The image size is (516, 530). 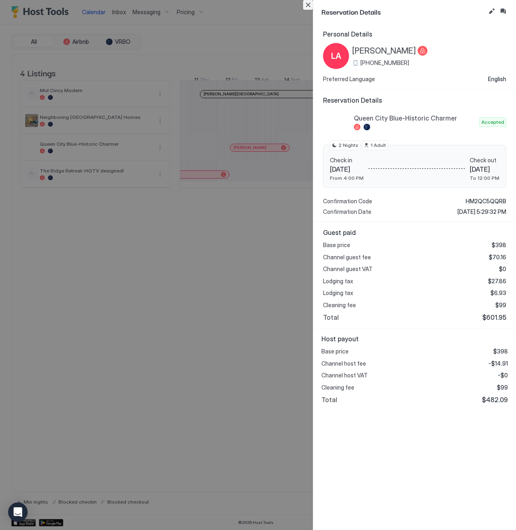 What do you see at coordinates (494, 318) in the screenshot?
I see `span: $601.95` at bounding box center [494, 318].